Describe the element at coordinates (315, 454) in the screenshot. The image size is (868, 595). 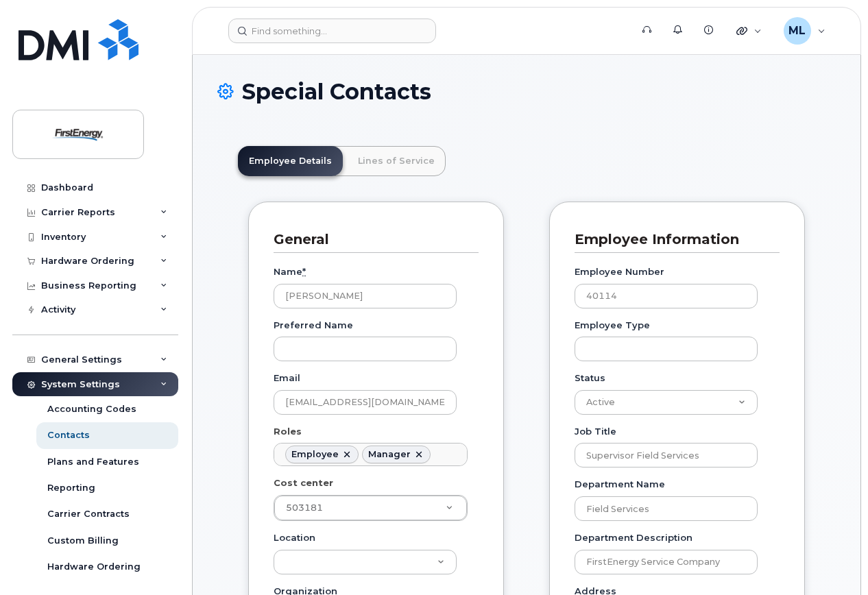
I see `div: Employee` at that location.